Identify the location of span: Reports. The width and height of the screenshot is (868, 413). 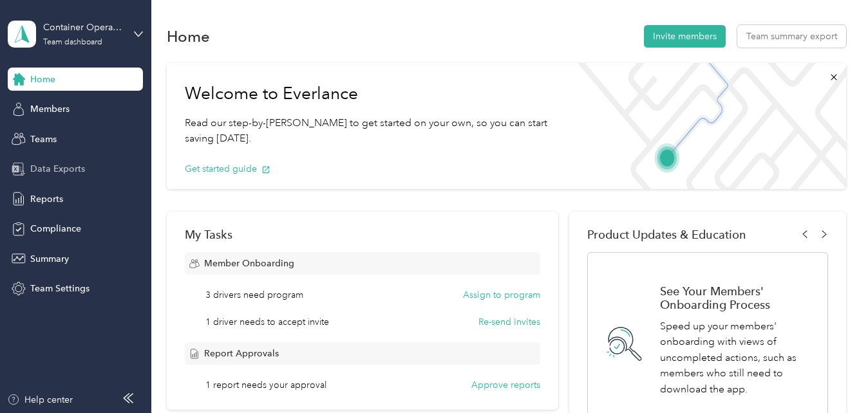
(47, 199).